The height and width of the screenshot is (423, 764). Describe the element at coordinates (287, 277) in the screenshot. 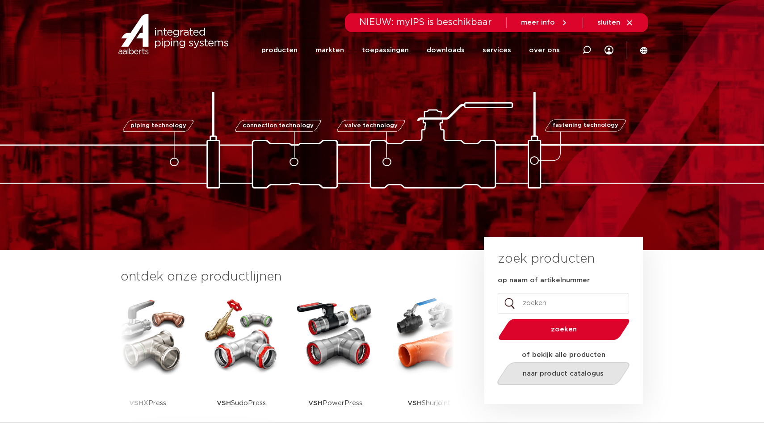

I see `h3: ontdek onze productlijnen` at that location.